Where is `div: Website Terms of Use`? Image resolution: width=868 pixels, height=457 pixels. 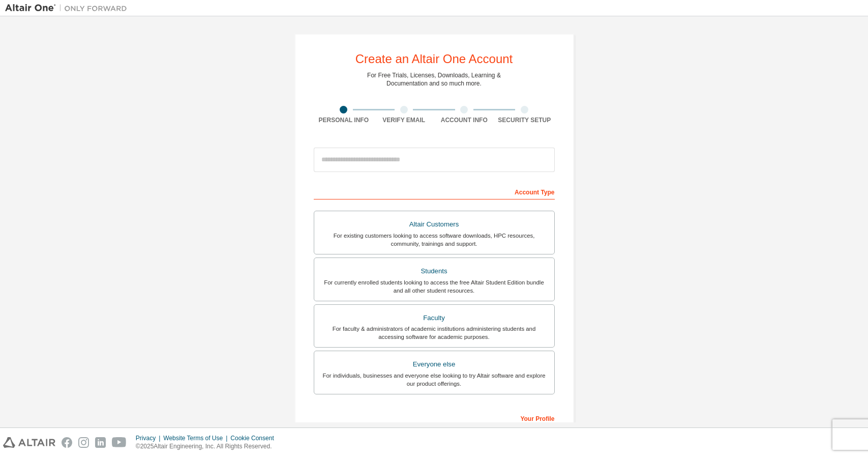 div: Website Terms of Use is located at coordinates (197, 438).